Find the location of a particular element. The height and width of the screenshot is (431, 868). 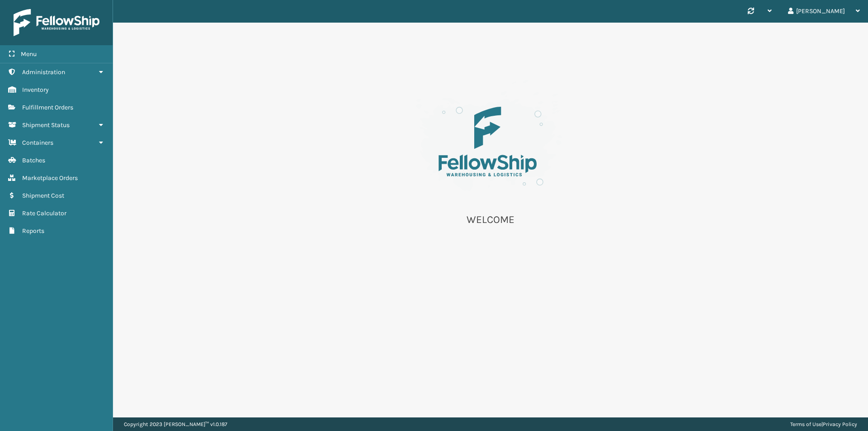

img: logo is located at coordinates (56, 22).